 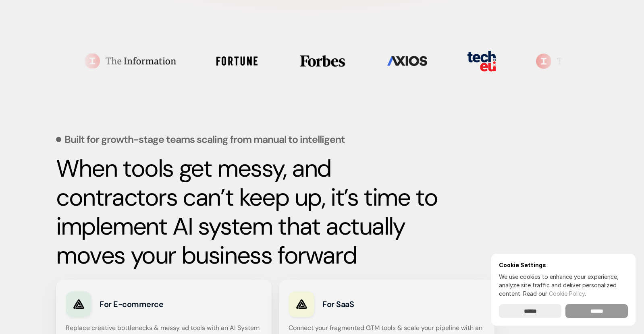 I want to click on strong: When tools get messy, and contractors can’t keep up, it’s time to implement AI system that actual..., so click(x=249, y=212).